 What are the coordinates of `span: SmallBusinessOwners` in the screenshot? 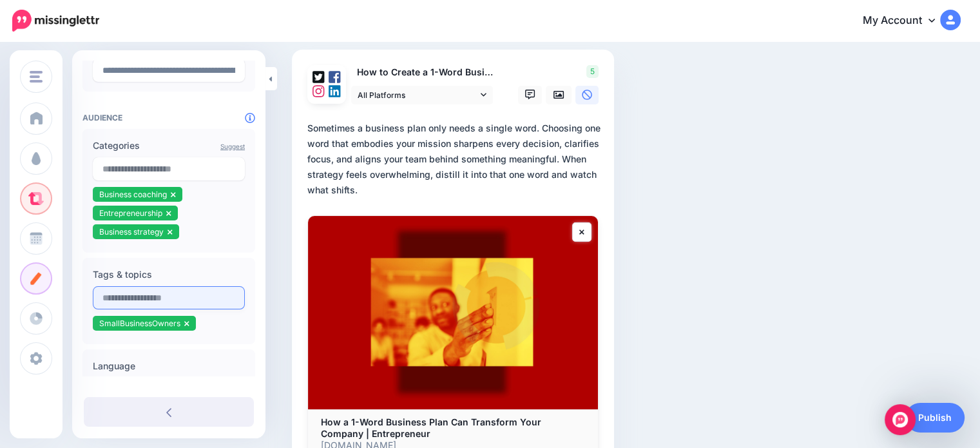 It's located at (140, 323).